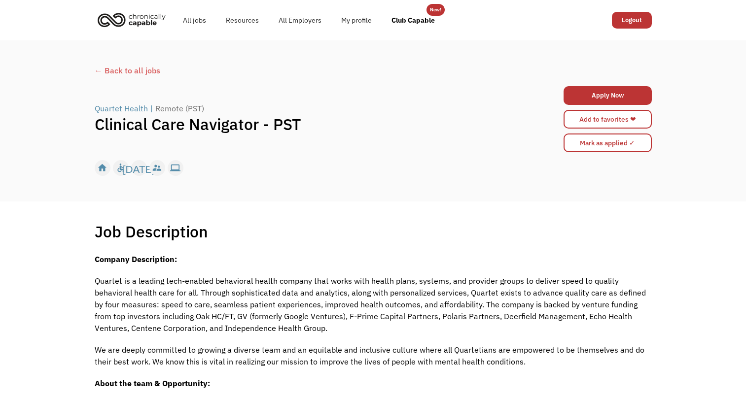 This screenshot has height=396, width=746. What do you see at coordinates (157, 168) in the screenshot?
I see `div: supervisor_account` at bounding box center [157, 168].